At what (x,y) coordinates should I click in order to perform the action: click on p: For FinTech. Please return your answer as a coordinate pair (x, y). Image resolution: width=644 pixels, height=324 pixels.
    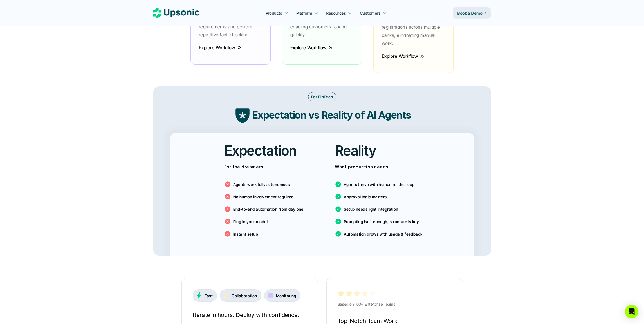
    Looking at the image, I should click on (322, 96).